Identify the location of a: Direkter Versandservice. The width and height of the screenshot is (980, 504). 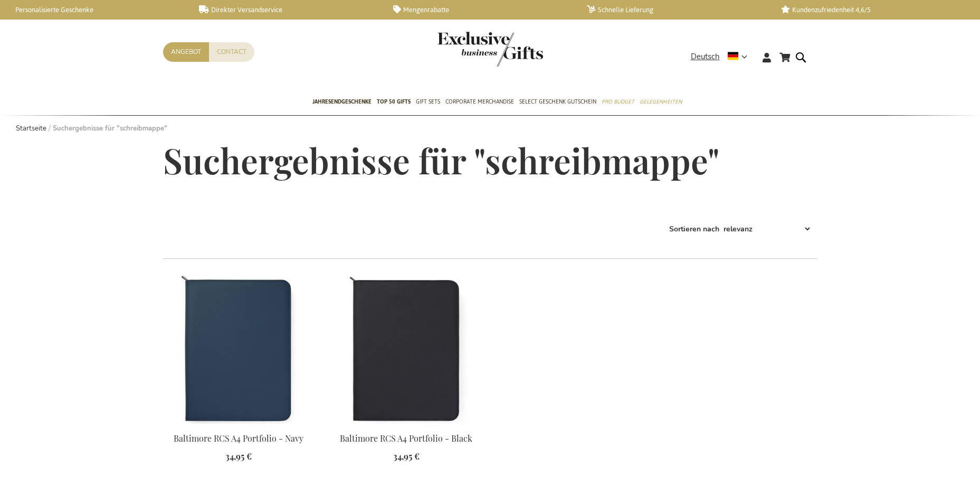
(287, 9).